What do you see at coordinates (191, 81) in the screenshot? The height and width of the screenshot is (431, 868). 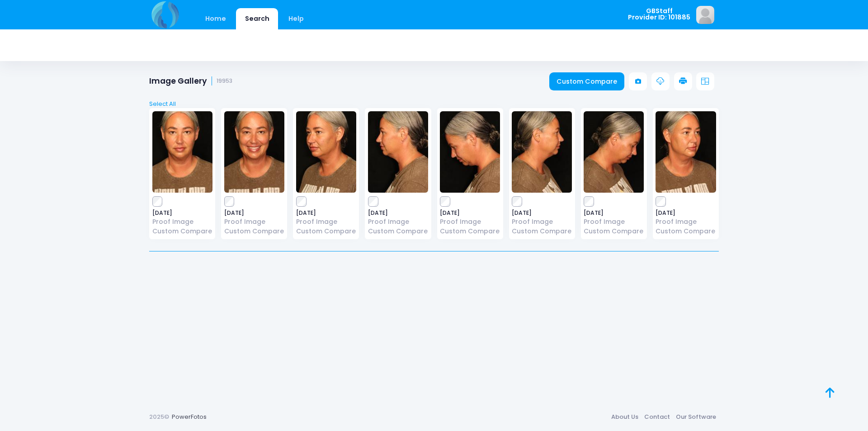 I see `h1: Image Gallery` at bounding box center [191, 81].